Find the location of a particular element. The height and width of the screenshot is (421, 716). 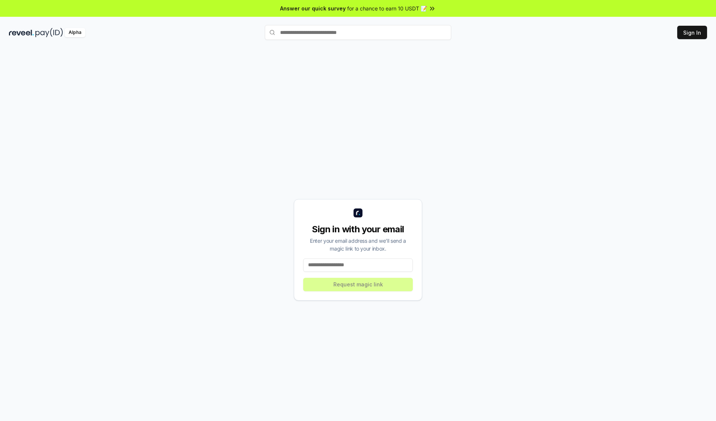

img: pay_id is located at coordinates (49, 32).